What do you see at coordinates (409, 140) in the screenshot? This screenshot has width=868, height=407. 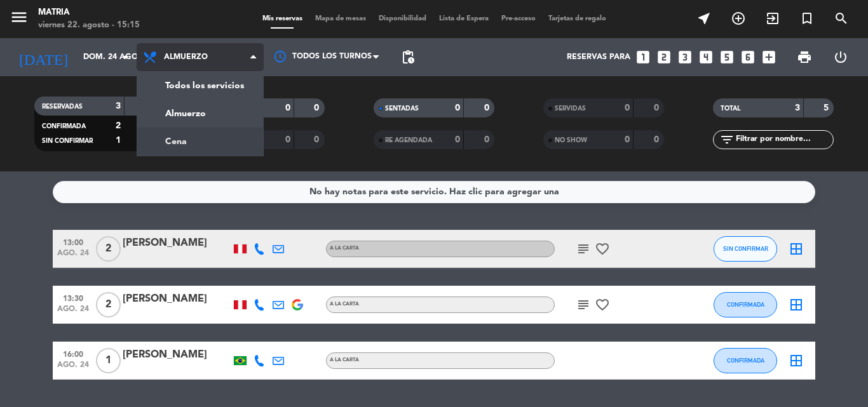 I see `span: RE AGENDADA` at bounding box center [409, 140].